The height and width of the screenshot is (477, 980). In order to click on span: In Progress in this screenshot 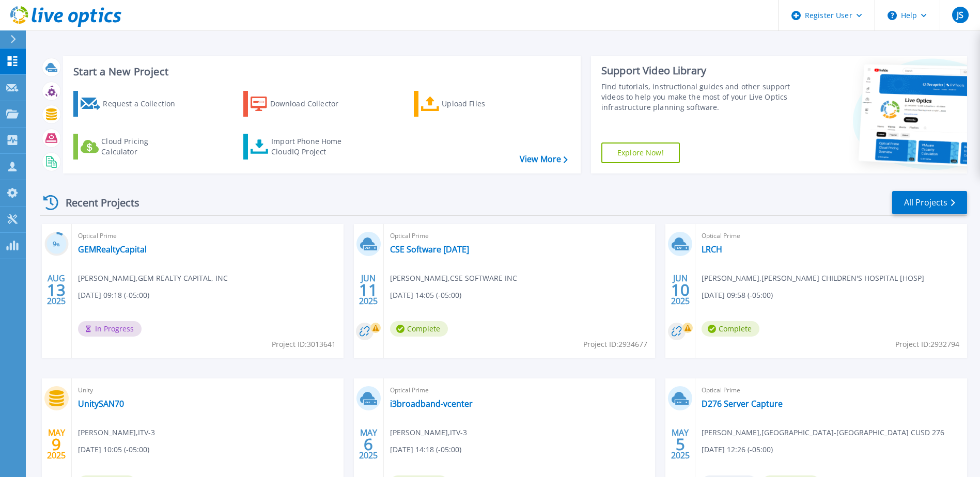, I will do `click(110, 329)`.